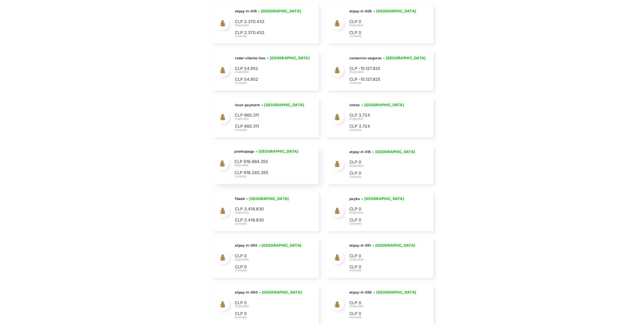  Describe the element at coordinates (355, 105) in the screenshot. I see `h2: clmax` at that location.